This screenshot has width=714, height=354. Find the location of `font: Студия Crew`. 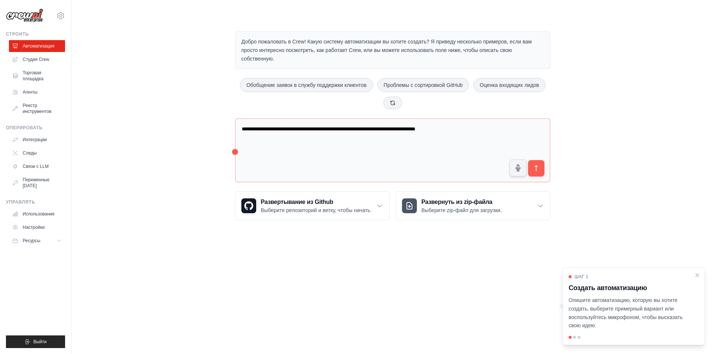

font: Студия Crew is located at coordinates (36, 59).